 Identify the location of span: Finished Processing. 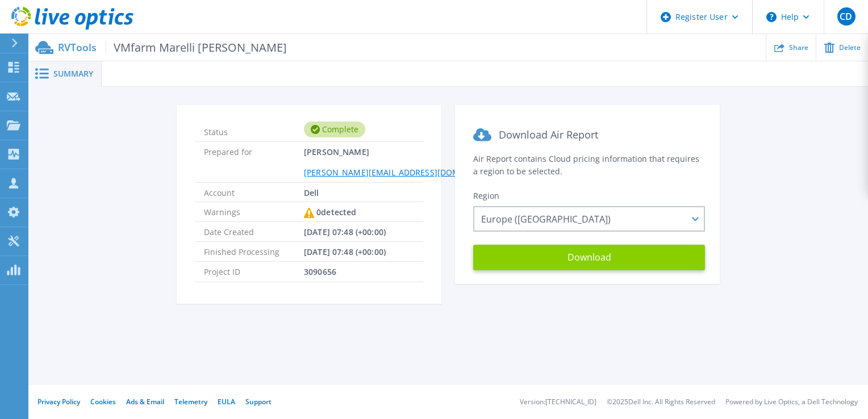
(254, 251).